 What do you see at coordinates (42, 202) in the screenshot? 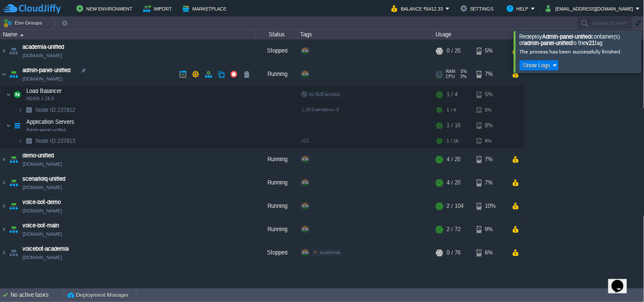
I see `span: voice-bot-demo` at bounding box center [42, 202].